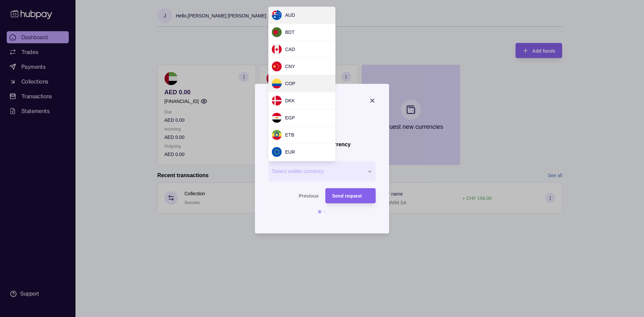  Describe the element at coordinates (277, 117) in the screenshot. I see `img: eg` at that location.